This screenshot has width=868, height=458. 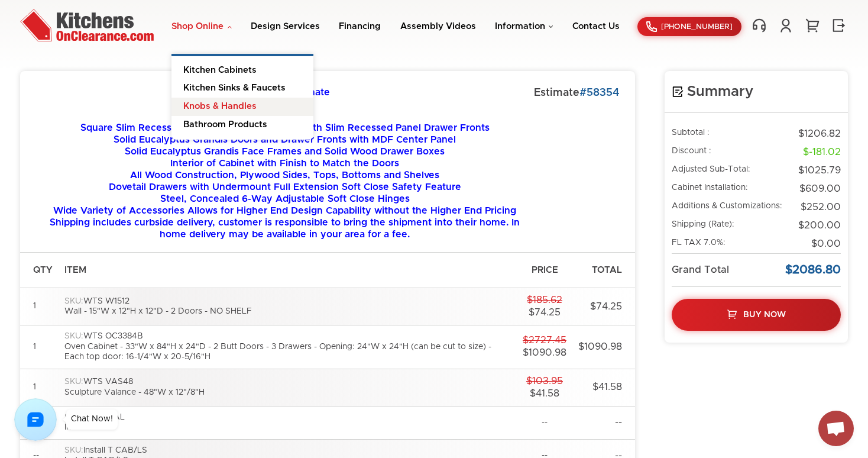 I want to click on td: Grand Total, so click(x=728, y=270).